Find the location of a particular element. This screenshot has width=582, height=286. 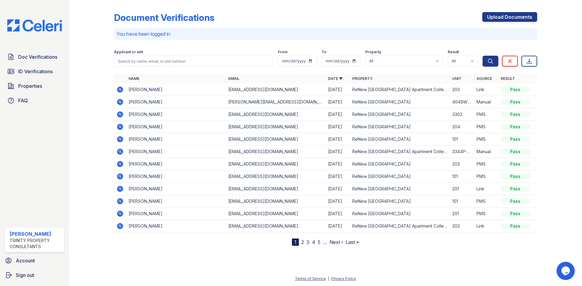

a: 2 is located at coordinates (302, 242).